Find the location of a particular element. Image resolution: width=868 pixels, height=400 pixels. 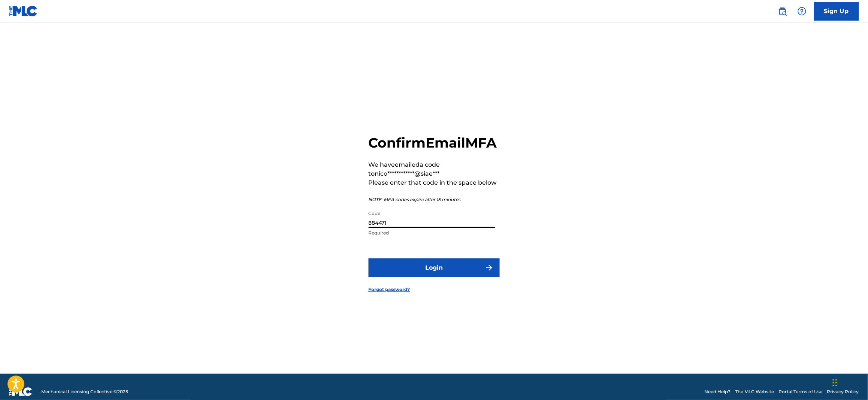

p: Required is located at coordinates (432, 233).